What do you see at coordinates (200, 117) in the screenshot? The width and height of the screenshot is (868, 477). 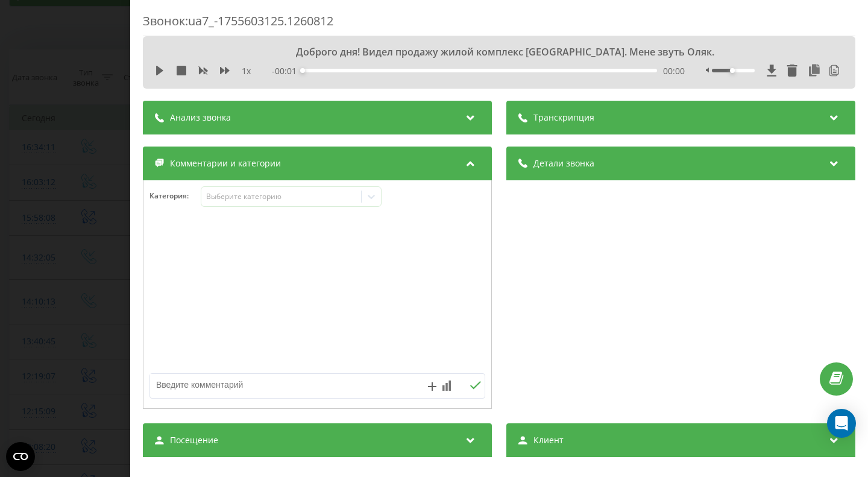 I see `span: Анализ звонка` at bounding box center [200, 117].